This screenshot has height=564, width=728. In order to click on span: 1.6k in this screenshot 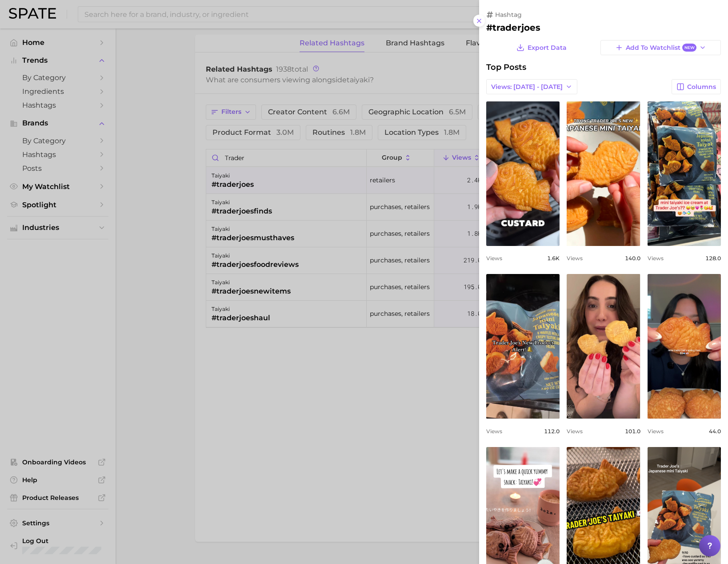, I will do `click(553, 258)`.